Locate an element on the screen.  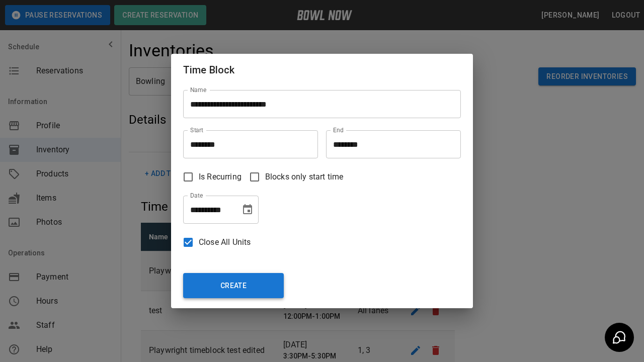
input: Choose time, selected time is 3:30 PM is located at coordinates (390, 144).